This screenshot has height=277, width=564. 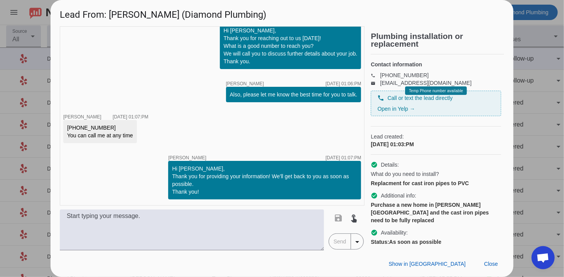 I want to click on mat-icon: arrow_drop_down, so click(x=358, y=242).